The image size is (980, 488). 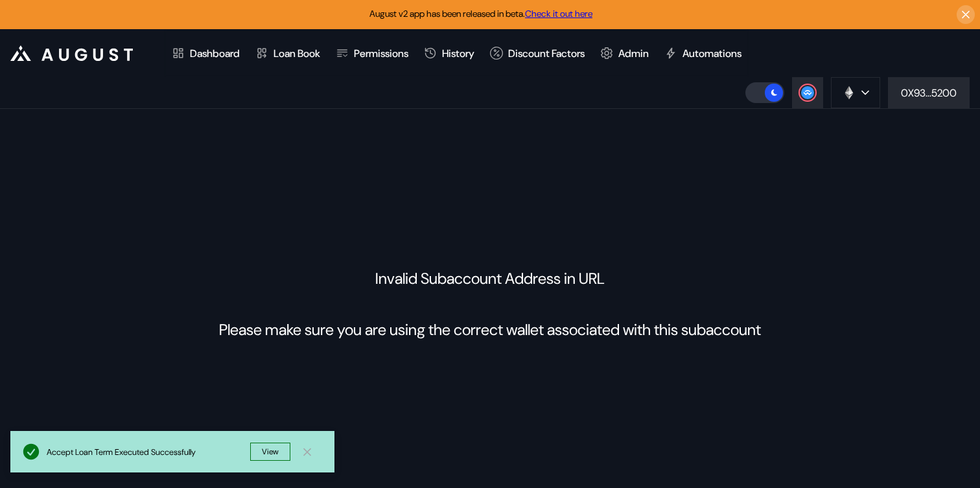 What do you see at coordinates (490, 278) in the screenshot?
I see `p: Invalid Subaccount Address in URL` at bounding box center [490, 278].